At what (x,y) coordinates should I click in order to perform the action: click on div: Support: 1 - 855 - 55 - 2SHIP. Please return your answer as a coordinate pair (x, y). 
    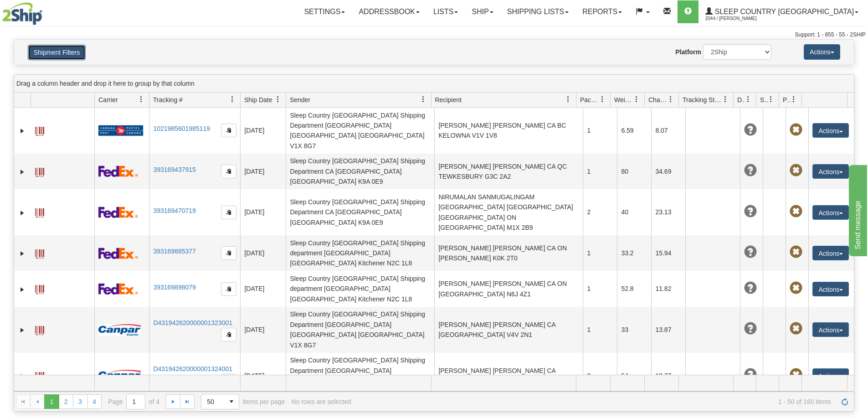
    Looking at the image, I should click on (434, 35).